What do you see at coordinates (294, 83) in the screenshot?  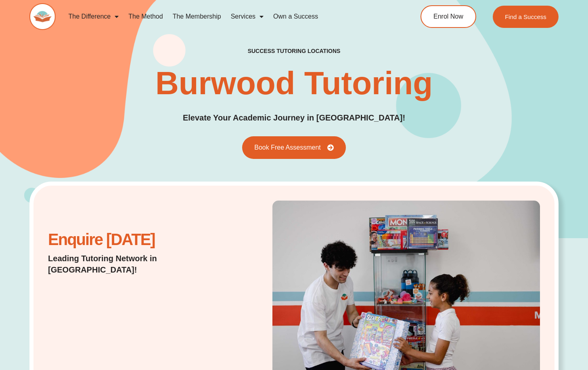 I see `h1: Burwood Tutoring` at bounding box center [294, 83].